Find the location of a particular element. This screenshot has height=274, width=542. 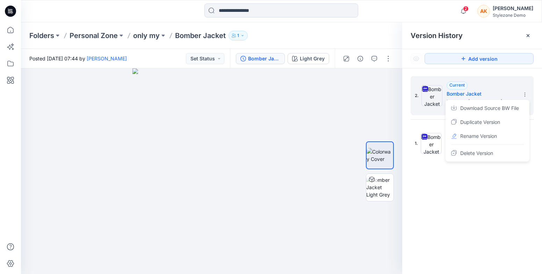

button: Bomber Jacket is located at coordinates (260, 59).